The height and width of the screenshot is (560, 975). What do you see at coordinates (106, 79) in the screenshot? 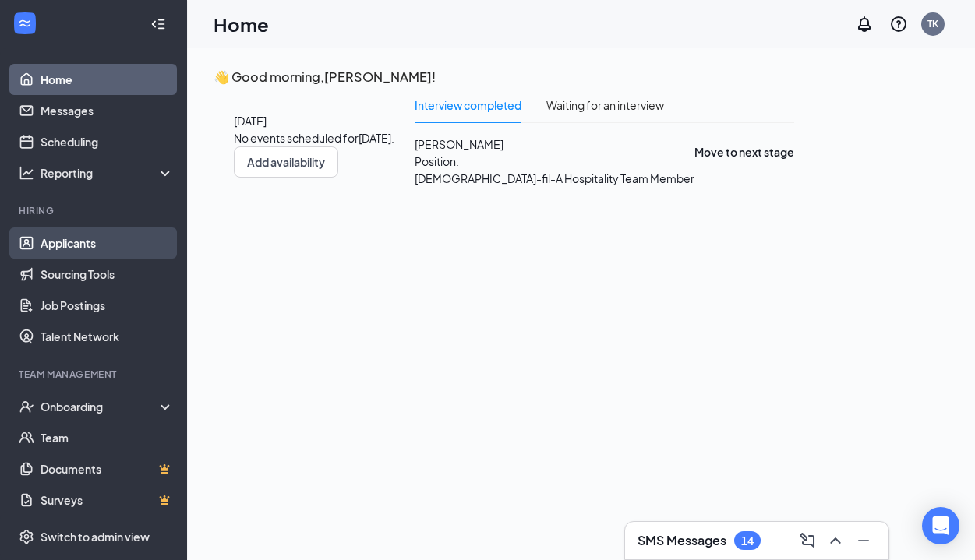
I see `a: Home` at bounding box center [106, 79].